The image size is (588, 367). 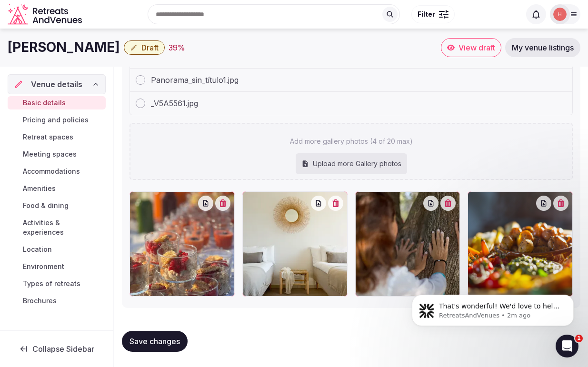 What do you see at coordinates (155, 341) in the screenshot?
I see `button: Save changes` at bounding box center [155, 341].